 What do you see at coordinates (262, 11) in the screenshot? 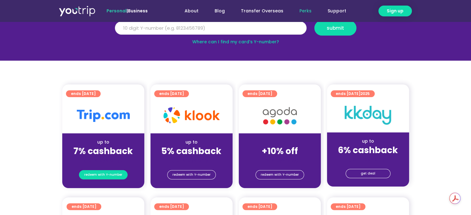
I see `a: Transfer Overseas` at bounding box center [262, 11].